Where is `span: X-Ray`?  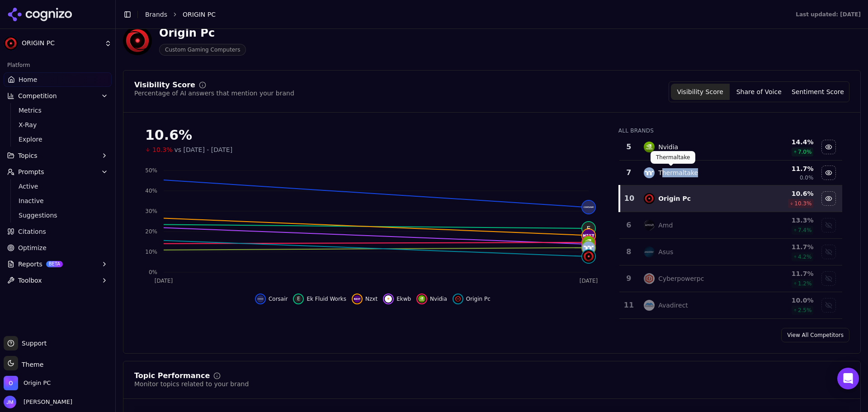
span: X-Ray is located at coordinates (58, 125).